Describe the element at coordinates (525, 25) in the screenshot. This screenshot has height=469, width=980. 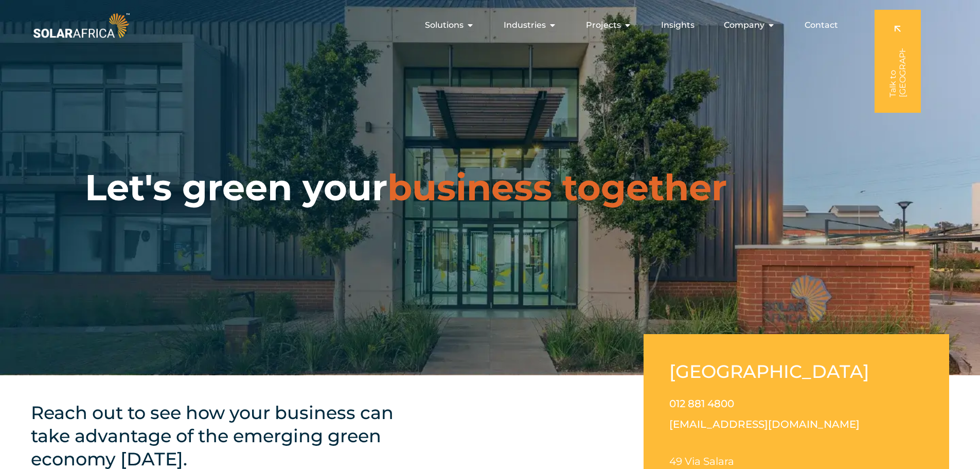
I see `span: Industries` at that location.